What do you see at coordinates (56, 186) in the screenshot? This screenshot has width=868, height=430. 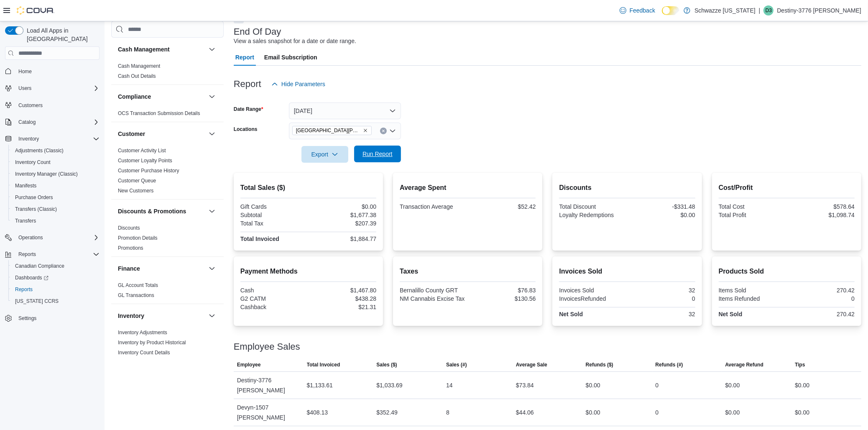 I see `span: Manifests` at bounding box center [56, 186].